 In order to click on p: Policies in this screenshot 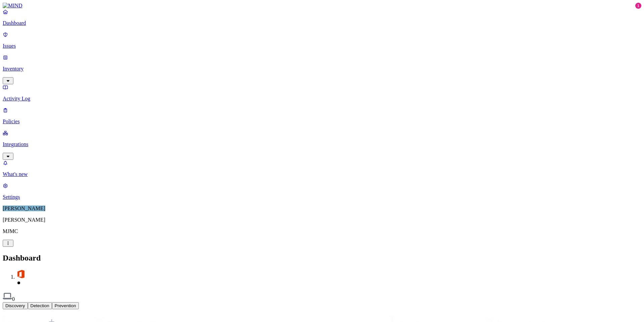, I will do `click(322, 122)`.